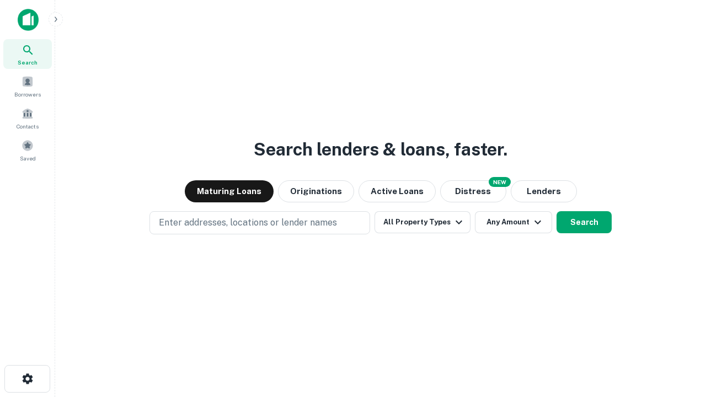 The image size is (706, 397). Describe the element at coordinates (28, 118) in the screenshot. I see `a: Contacts` at that location.